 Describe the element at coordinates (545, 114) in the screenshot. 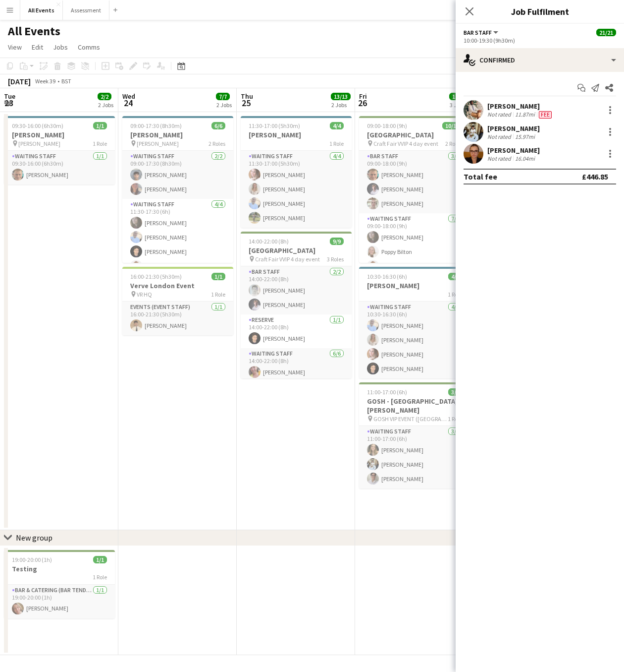

I see `span: Fee` at that location.